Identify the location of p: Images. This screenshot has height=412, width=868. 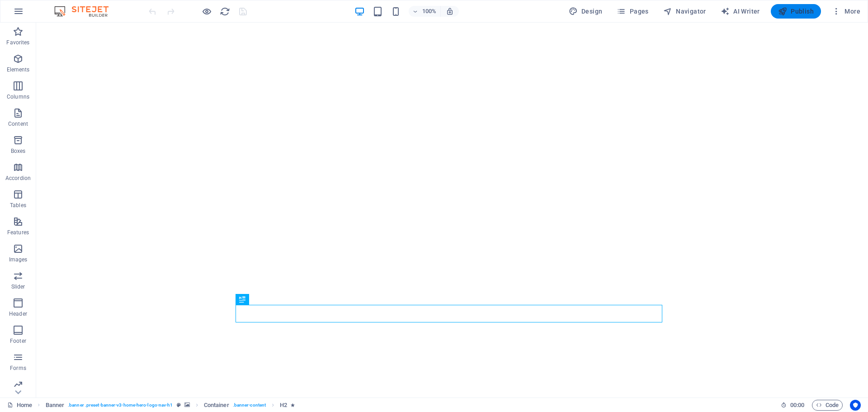
(18, 260).